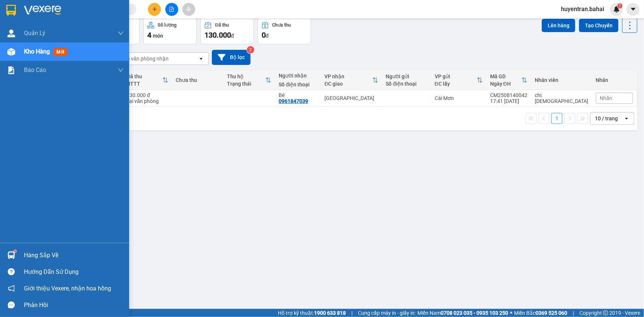  I want to click on div: Nhãn, so click(614, 80).